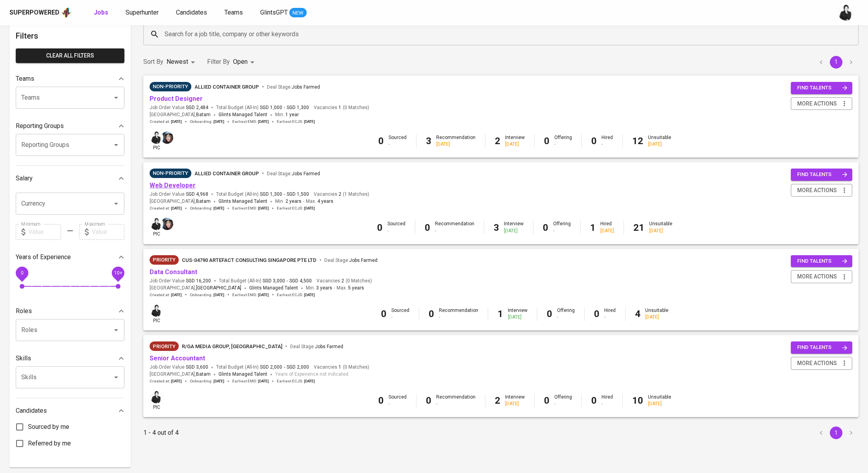 This screenshot has width=868, height=473. Describe the element at coordinates (312, 375) in the screenshot. I see `span: Years of Experience not indicated.` at that location.